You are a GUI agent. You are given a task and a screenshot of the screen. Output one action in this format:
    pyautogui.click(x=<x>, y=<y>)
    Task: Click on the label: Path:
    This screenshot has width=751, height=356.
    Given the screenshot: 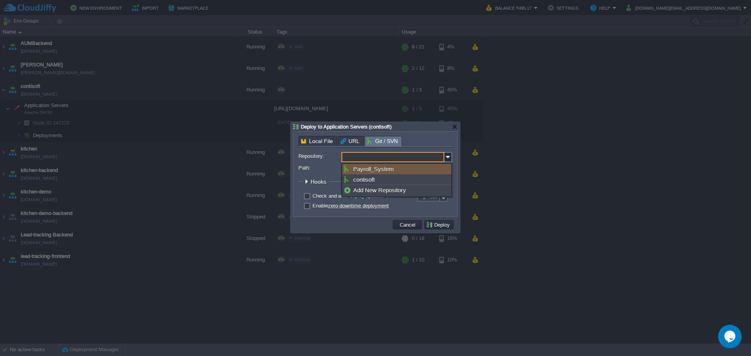 What is the action you would take?
    pyautogui.click(x=319, y=168)
    